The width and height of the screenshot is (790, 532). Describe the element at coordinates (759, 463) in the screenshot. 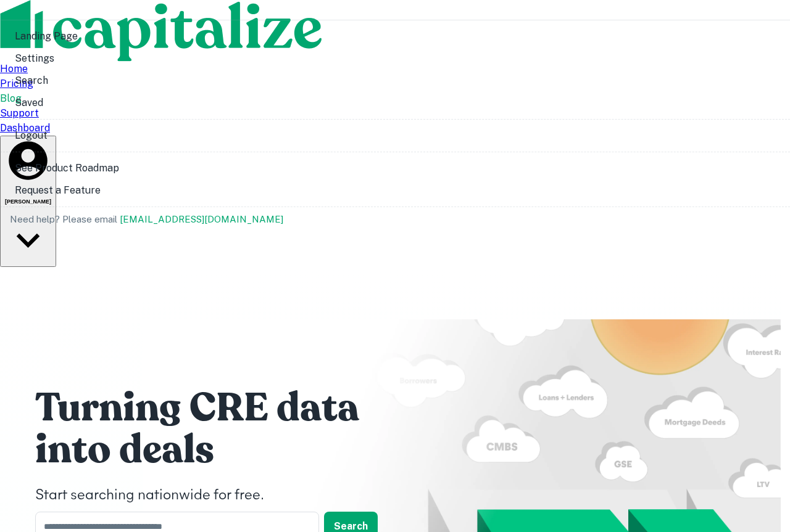

I see `div: Chat Widget` at that location.